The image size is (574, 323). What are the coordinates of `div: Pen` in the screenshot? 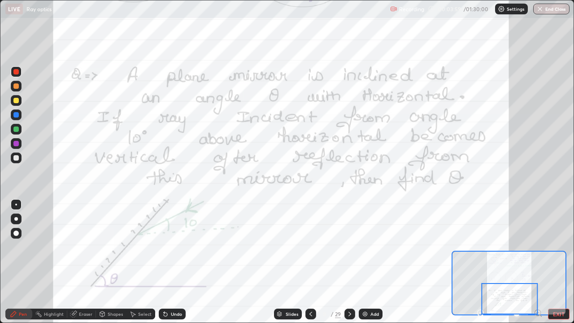 It's located at (23, 314).